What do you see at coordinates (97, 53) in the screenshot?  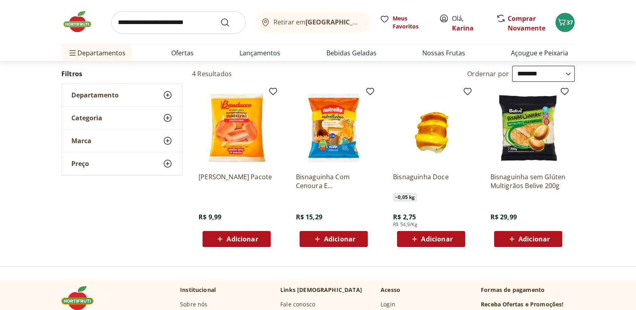 I see `span: Departamentos` at bounding box center [97, 53].